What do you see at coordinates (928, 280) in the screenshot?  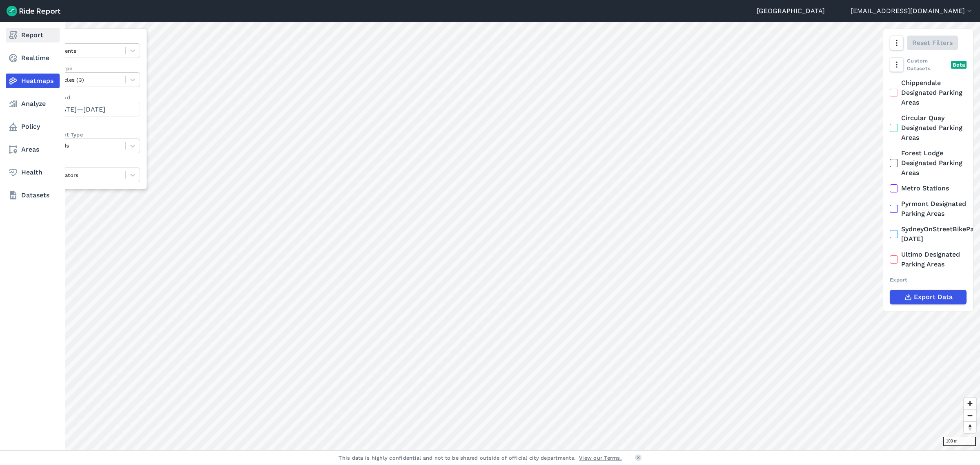 I see `div: Export` at bounding box center [928, 280].